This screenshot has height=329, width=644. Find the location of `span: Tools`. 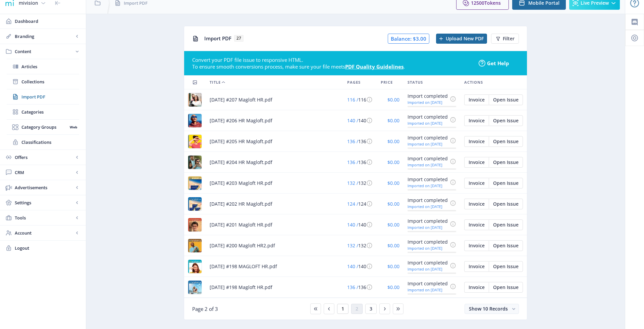

span: Tools is located at coordinates (44, 218).